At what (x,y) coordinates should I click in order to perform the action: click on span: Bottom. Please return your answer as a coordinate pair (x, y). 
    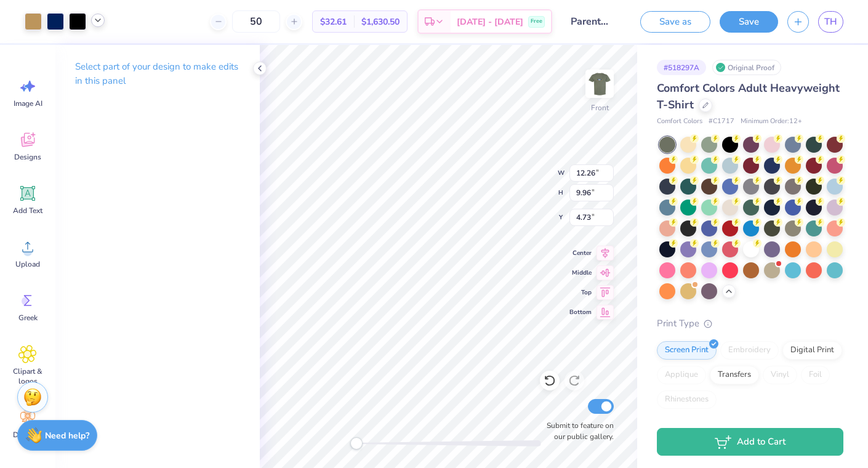
    Looking at the image, I should click on (581, 312).